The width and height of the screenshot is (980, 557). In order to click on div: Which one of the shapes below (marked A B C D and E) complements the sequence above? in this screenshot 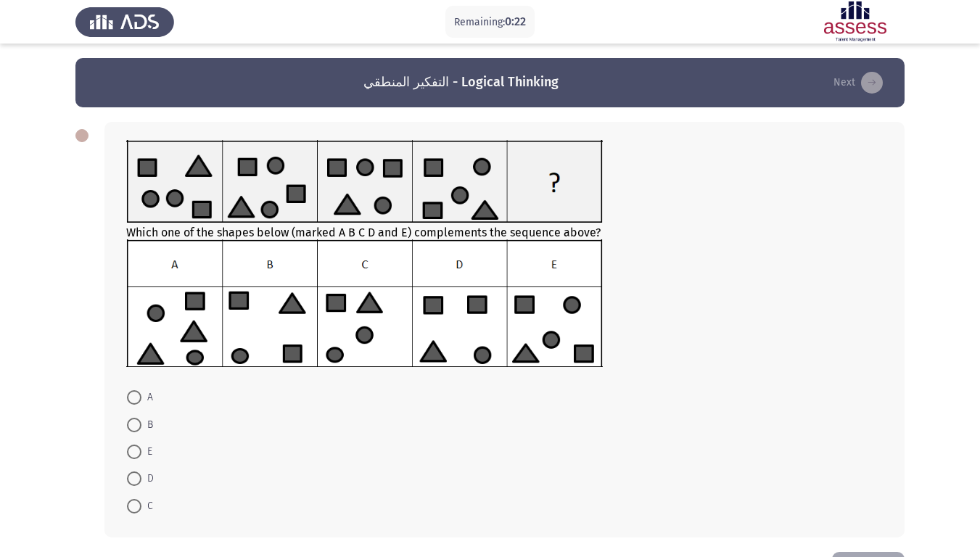, I will do `click(504, 254)`.